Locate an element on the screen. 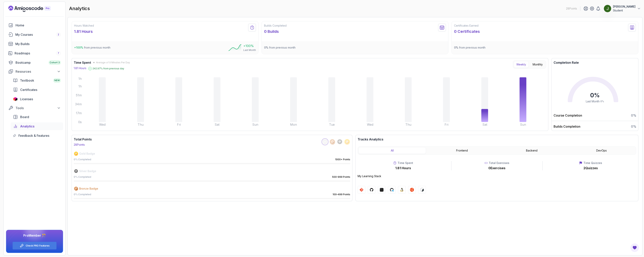 This screenshot has height=257, width=644. tspan: 0s is located at coordinates (80, 122).